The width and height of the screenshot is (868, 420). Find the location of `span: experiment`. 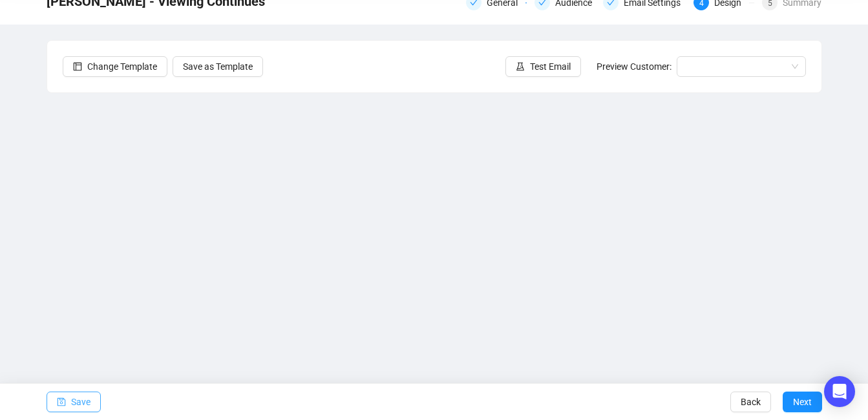

span: experiment is located at coordinates (521, 66).